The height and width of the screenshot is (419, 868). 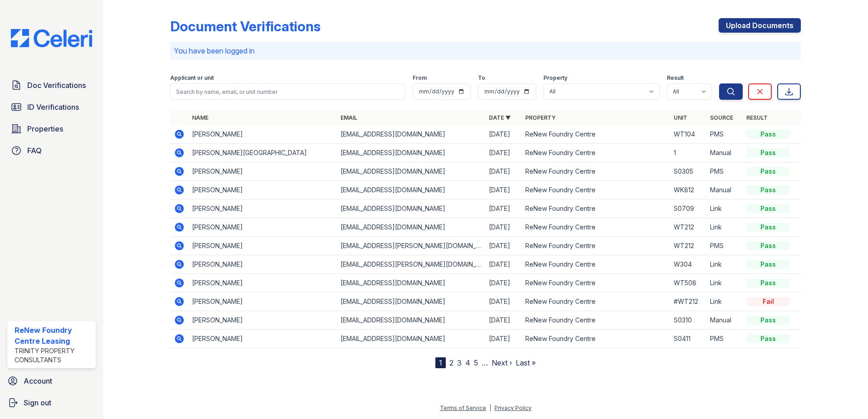 What do you see at coordinates (467, 363) in the screenshot?
I see `a: 4` at bounding box center [467, 363].